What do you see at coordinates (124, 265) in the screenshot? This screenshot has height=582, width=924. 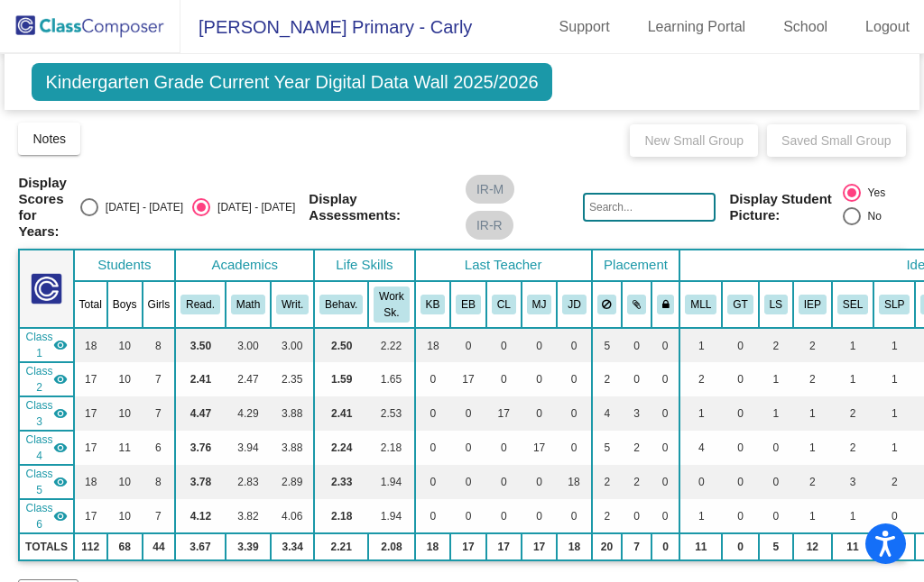 I see `th: Students` at bounding box center [124, 265].